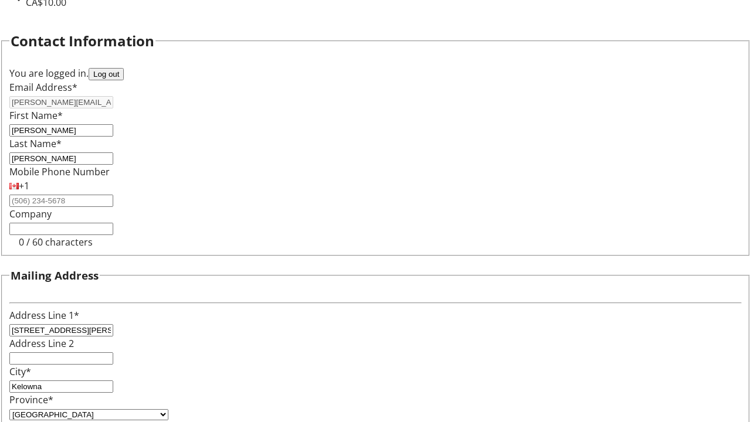 The height and width of the screenshot is (422, 751). I want to click on button: Log out, so click(106, 74).